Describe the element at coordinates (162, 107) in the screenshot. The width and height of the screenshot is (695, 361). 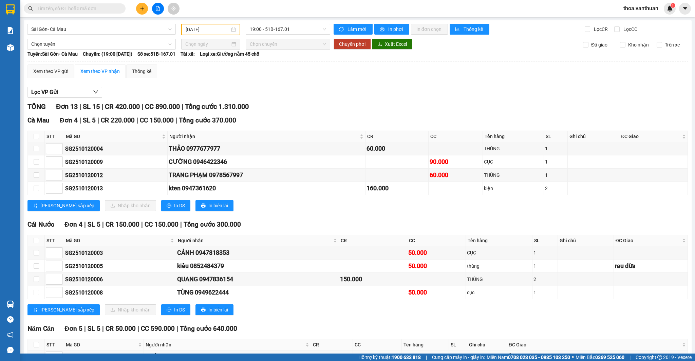
I see `span: CC 890.000` at that location.